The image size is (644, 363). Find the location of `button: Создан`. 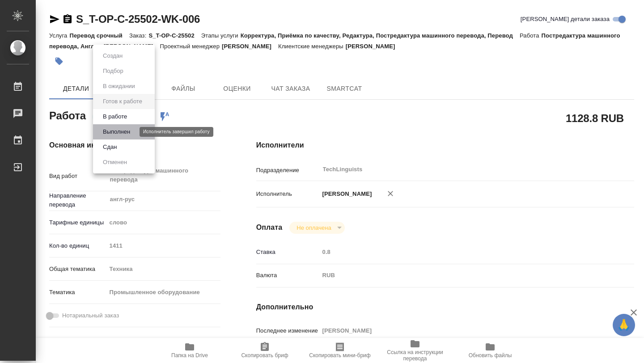

button: Создан is located at coordinates (113, 56).